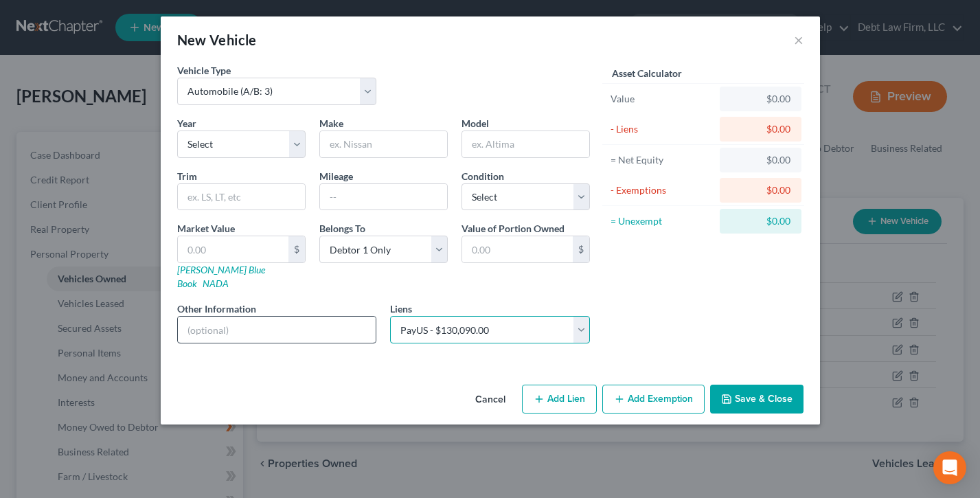 The width and height of the screenshot is (980, 498). I want to click on span: Make, so click(331, 123).